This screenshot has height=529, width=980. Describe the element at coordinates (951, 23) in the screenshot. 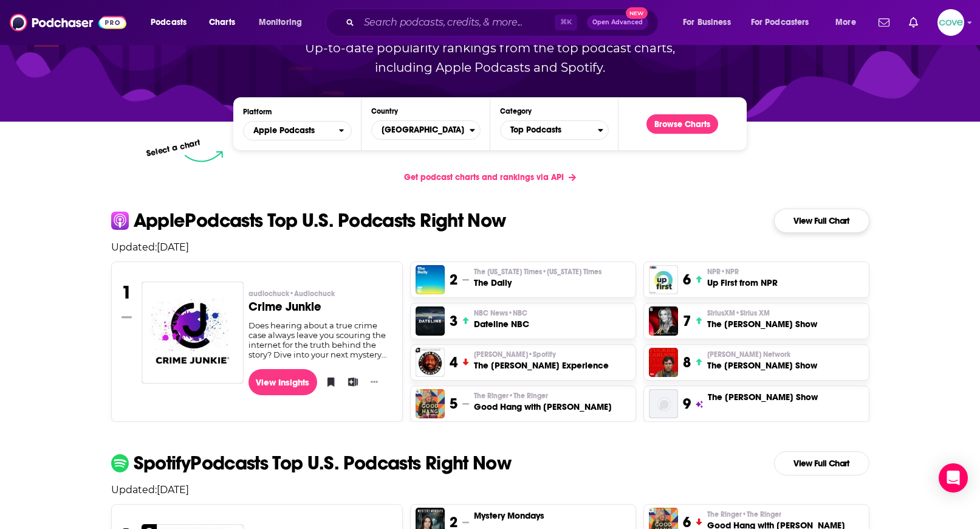

I see `img: User Profile` at that location.